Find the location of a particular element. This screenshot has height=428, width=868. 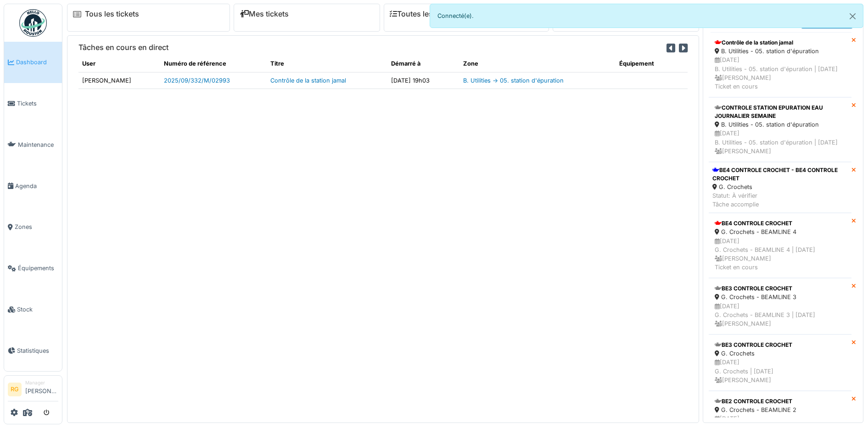

a: Statistiques is located at coordinates (33, 351).